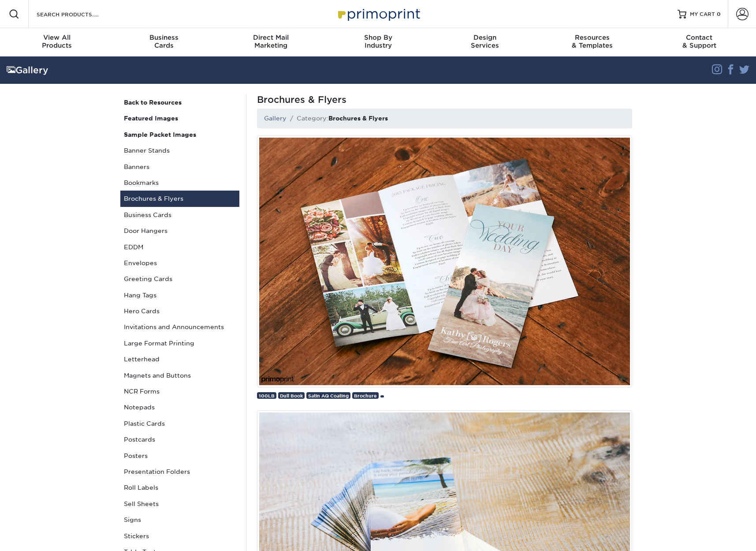 This screenshot has height=551, width=756. Describe the element at coordinates (180, 118) in the screenshot. I see `a: Featured Images` at that location.